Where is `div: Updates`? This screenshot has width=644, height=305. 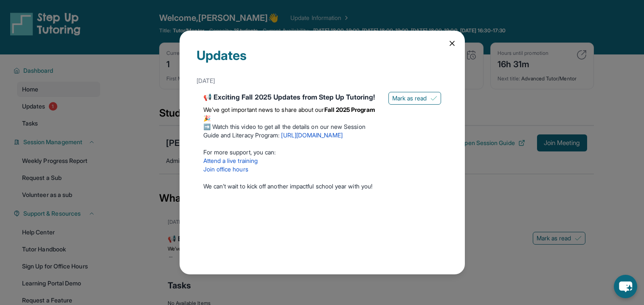
div: Updates is located at coordinates (322, 61).